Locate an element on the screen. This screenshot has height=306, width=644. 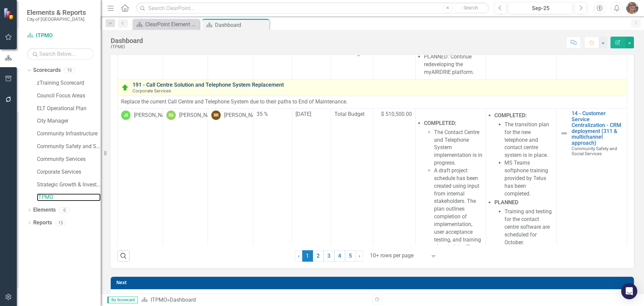
a: zTraining Scorecard is located at coordinates (69, 83).